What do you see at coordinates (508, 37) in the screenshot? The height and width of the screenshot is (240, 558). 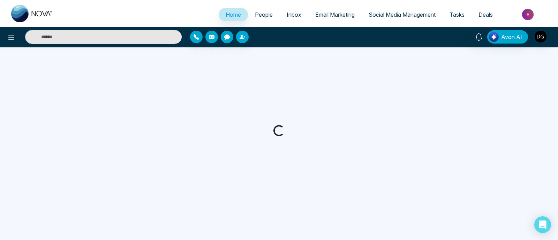 I see `button: Avon AI` at bounding box center [508, 37].